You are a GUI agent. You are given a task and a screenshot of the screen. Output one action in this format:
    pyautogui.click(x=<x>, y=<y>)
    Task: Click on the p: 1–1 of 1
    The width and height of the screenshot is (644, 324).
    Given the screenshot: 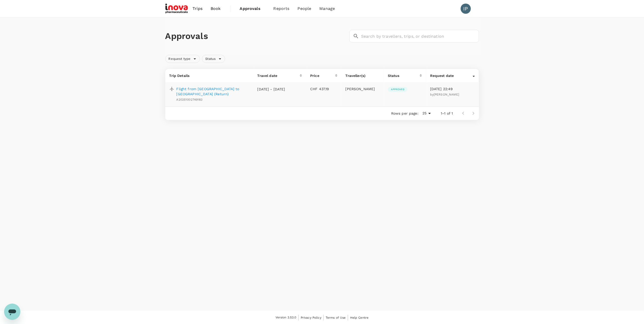 What is the action you would take?
    pyautogui.click(x=447, y=113)
    